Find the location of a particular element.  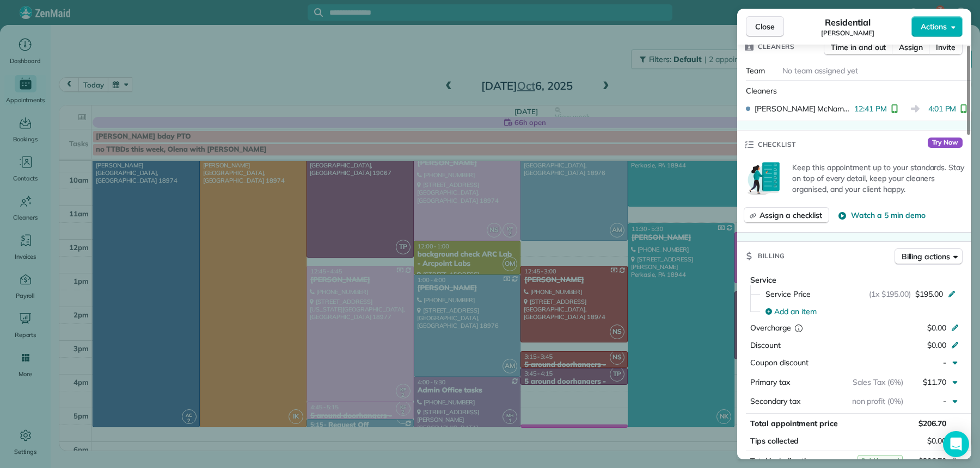

span: Sales Tax (6%) is located at coordinates (878, 383).